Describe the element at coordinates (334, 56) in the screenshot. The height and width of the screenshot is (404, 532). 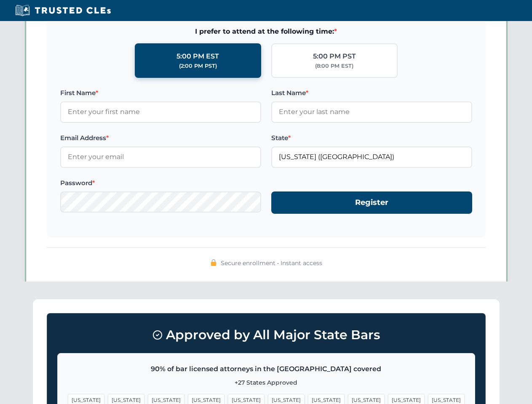
I see `div: 5:00 PM PST` at that location.